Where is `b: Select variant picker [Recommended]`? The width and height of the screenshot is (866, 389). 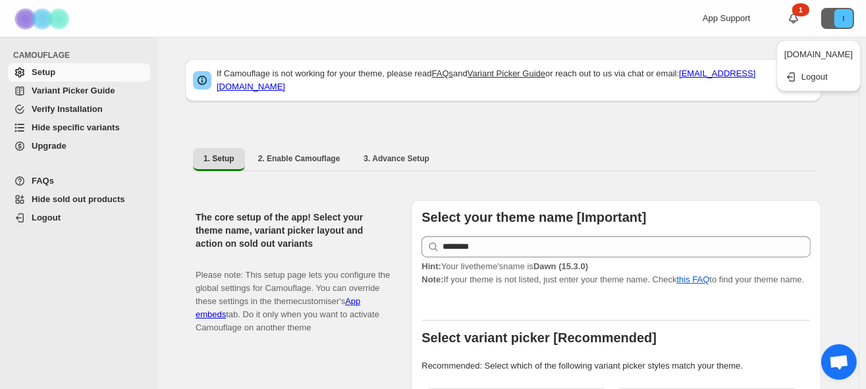 b: Select variant picker [Recommended] is located at coordinates (539, 338).